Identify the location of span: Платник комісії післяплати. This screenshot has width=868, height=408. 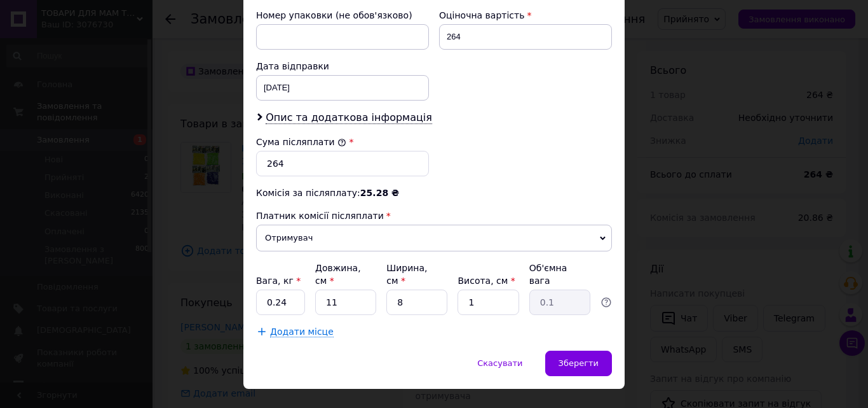
(320, 215).